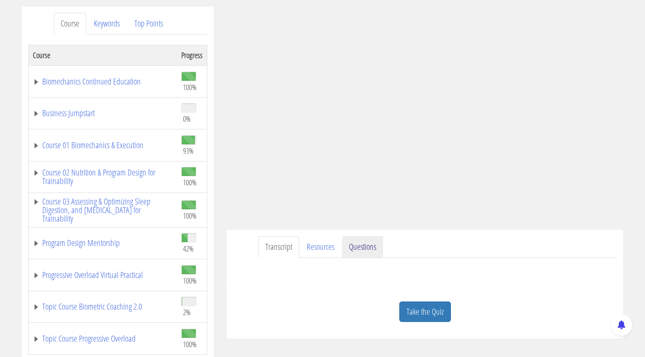  I want to click on span: 2%, so click(187, 312).